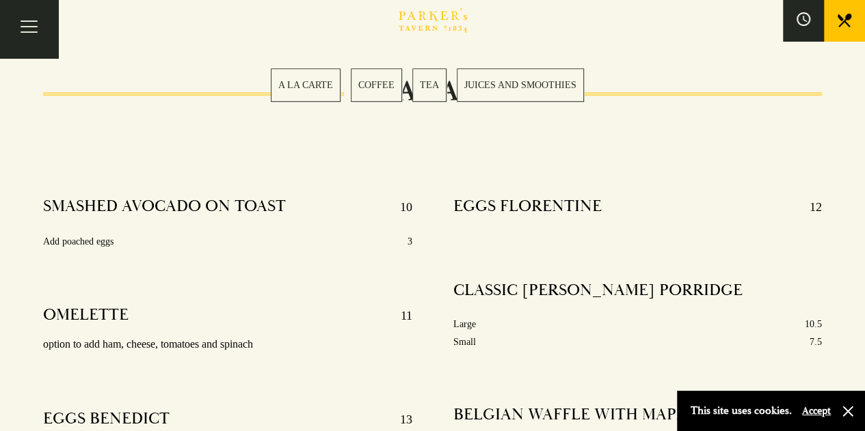  What do you see at coordinates (527, 207) in the screenshot?
I see `h4: EGGS FLORENTINE` at bounding box center [527, 207].